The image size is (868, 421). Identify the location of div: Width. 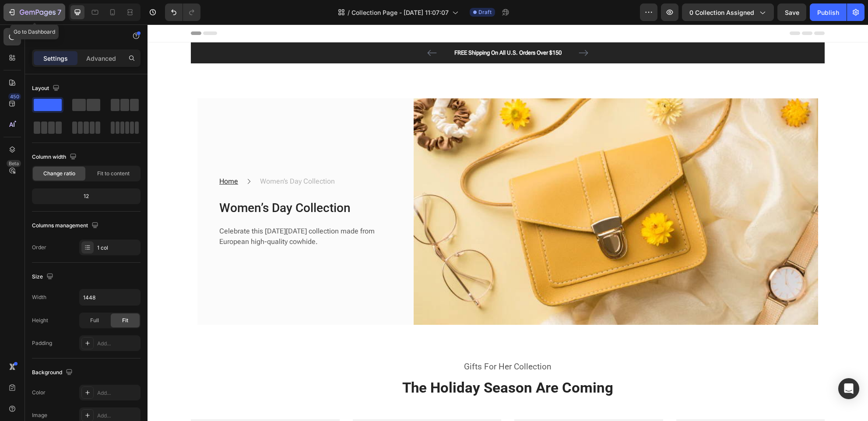
(39, 297).